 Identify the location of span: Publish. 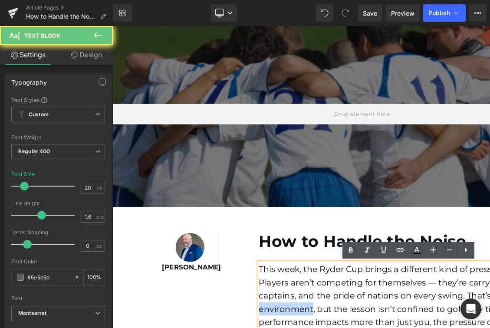
(439, 13).